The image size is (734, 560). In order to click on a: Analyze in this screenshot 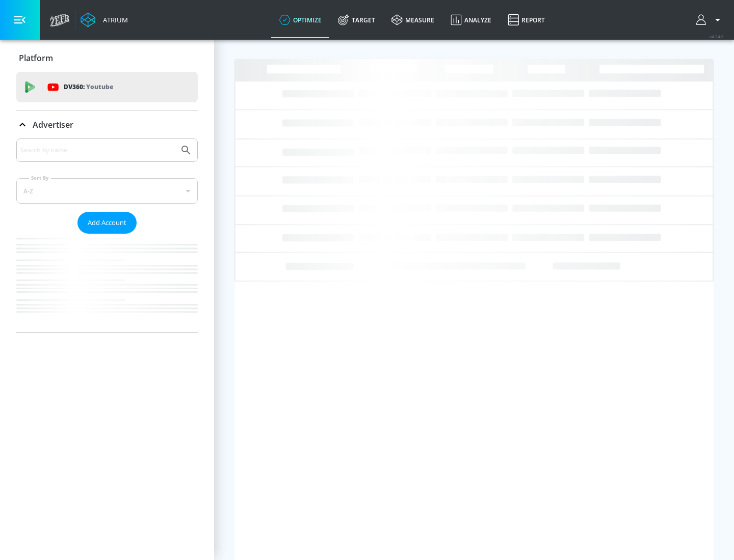, I will do `click(471, 19)`.